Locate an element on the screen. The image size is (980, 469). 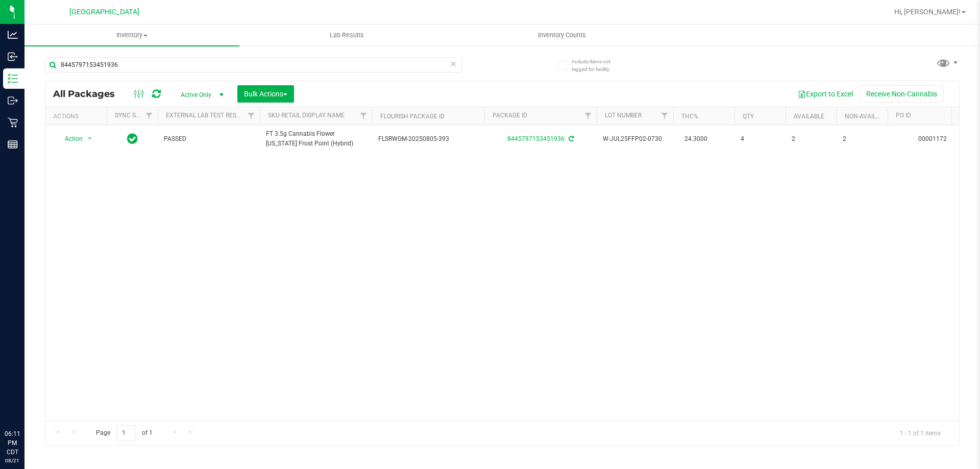
inline-svg: Analytics is located at coordinates (13, 34).